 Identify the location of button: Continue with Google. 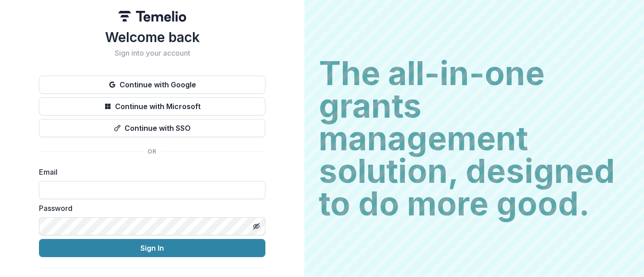
(153, 85).